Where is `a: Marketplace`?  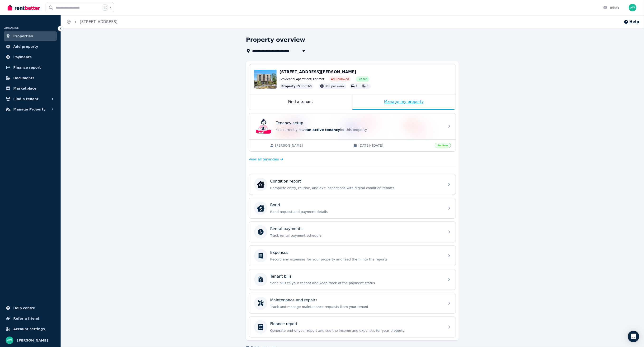 a: Marketplace is located at coordinates (30, 88).